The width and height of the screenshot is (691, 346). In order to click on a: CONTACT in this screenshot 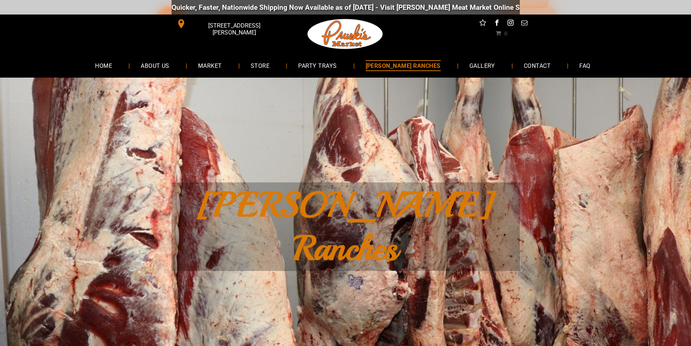, I will do `click(537, 65)`.